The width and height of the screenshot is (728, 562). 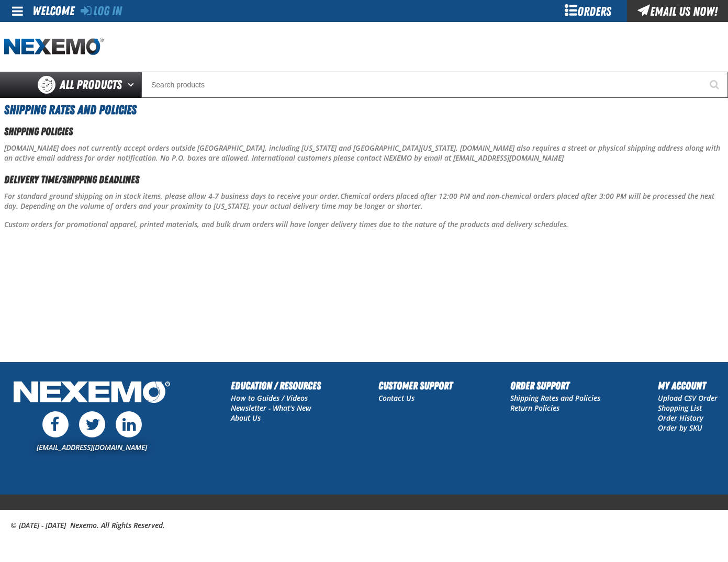 What do you see at coordinates (271, 408) in the screenshot?
I see `a: Newsletter - What's New` at bounding box center [271, 408].